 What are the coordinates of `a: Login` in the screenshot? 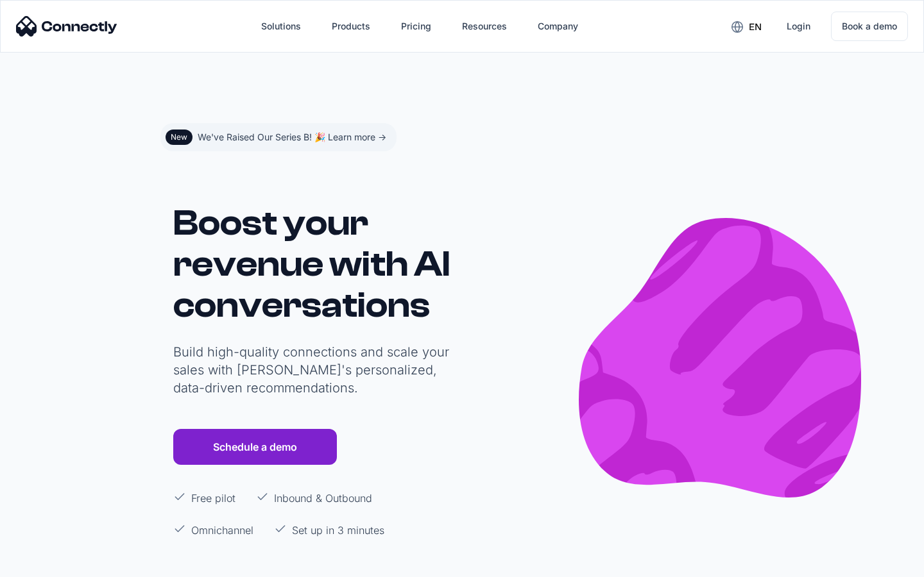 It's located at (798, 27).